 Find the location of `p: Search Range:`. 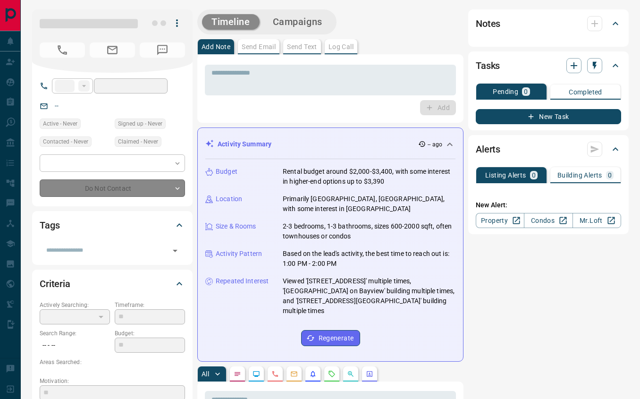

p: Search Range: is located at coordinates (75, 333).